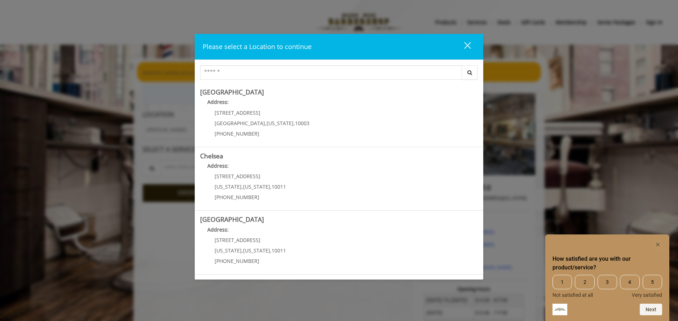 Image resolution: width=678 pixels, height=321 pixels. I want to click on span: 4, so click(629, 282).